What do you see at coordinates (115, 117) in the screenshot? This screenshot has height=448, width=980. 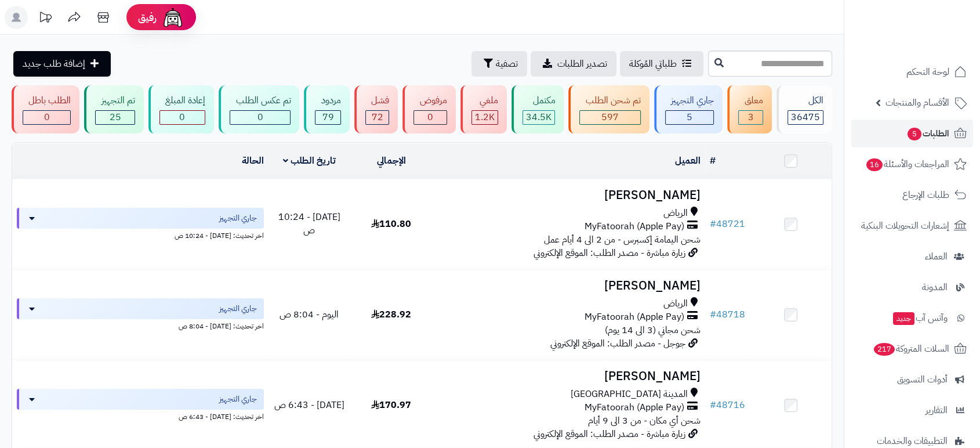 I see `span: 25` at bounding box center [115, 117].